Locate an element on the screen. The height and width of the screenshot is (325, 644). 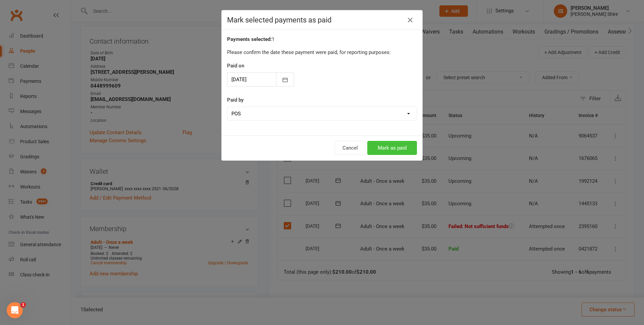
div: 1 is located at coordinates (322, 40).